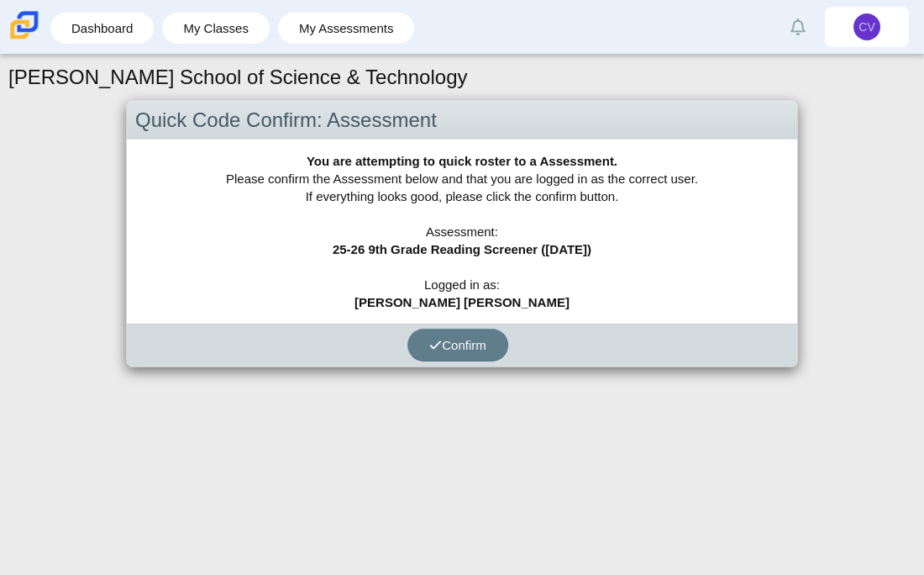 This screenshot has width=924, height=575. What do you see at coordinates (24, 38) in the screenshot?
I see `a: Carmen School of Science & Technology` at bounding box center [24, 38].